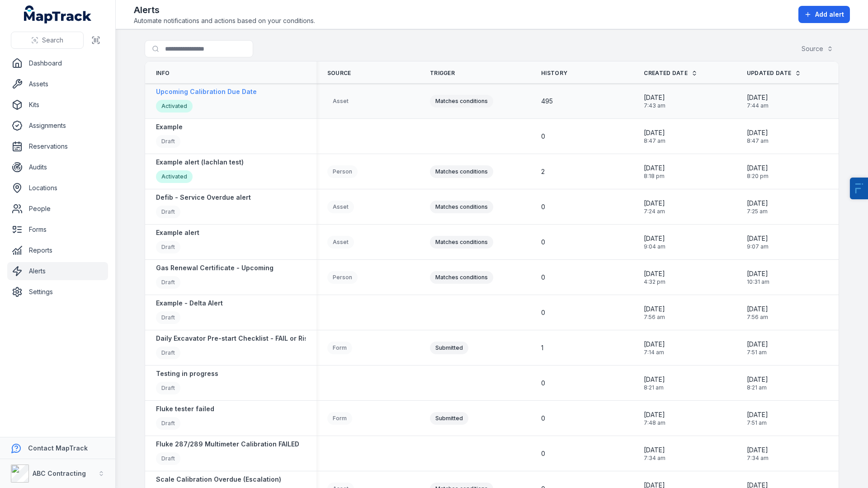 Image resolution: width=868 pixels, height=488 pixels. Describe the element at coordinates (542, 348) in the screenshot. I see `span: 1` at that location.